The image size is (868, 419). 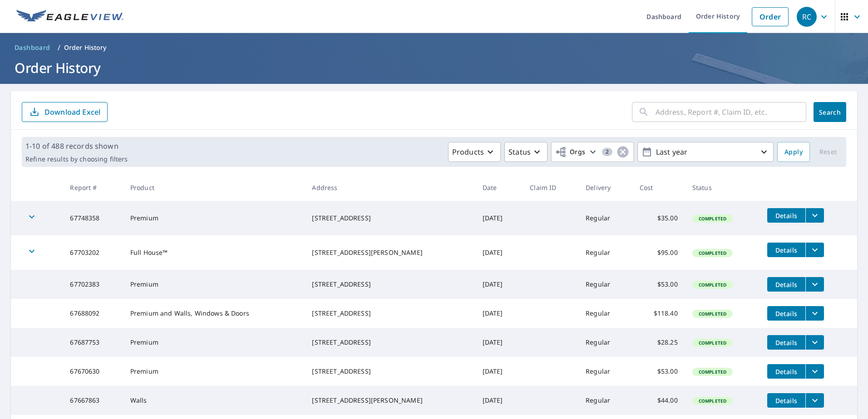 I want to click on button: detailsBtn-67703202, so click(x=786, y=250).